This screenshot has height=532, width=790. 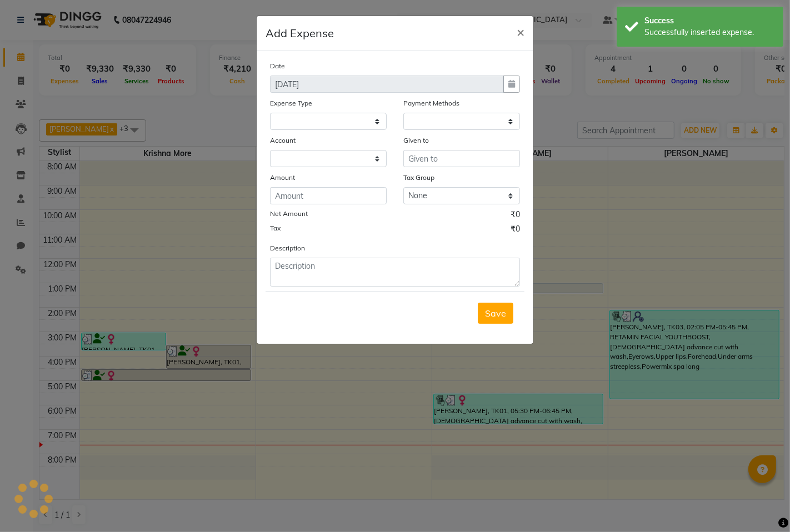 I want to click on label: Tax Group, so click(x=419, y=178).